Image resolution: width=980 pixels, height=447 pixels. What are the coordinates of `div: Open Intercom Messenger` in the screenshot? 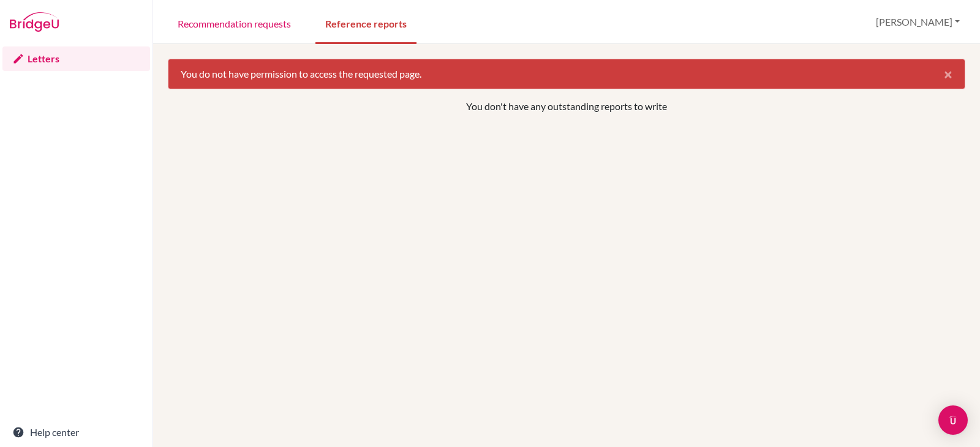 It's located at (953, 420).